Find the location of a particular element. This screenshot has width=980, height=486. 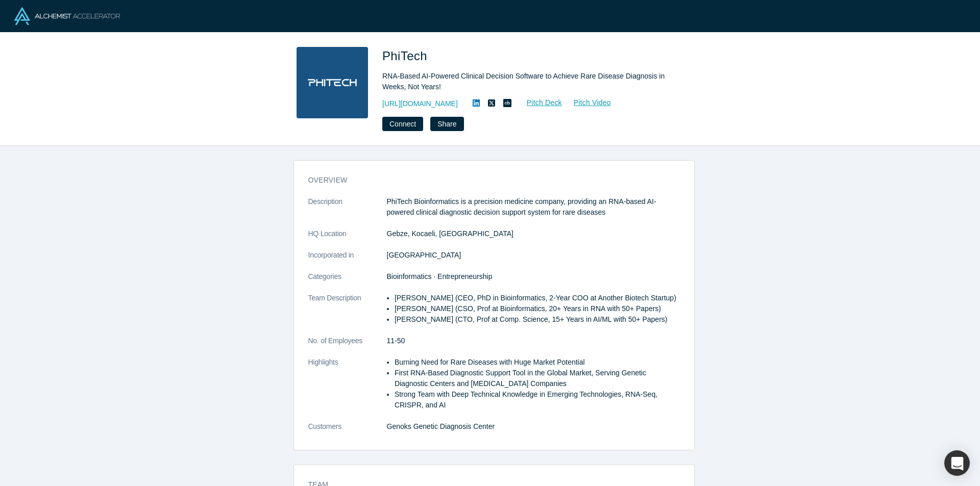

li: Strong Team with Deep Technical Knowledge in Emerging Technologies, RNA-Seq, CRISPR, and AI is located at coordinates (537, 400).